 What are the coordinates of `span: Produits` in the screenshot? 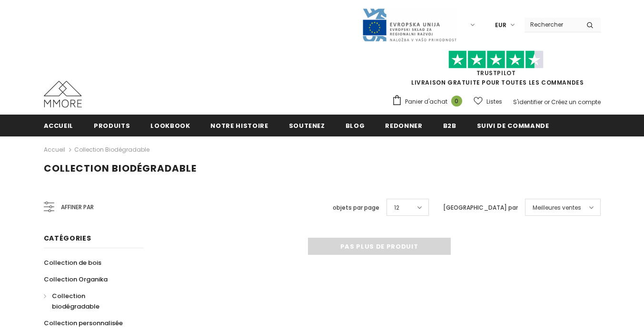 It's located at (112, 126).